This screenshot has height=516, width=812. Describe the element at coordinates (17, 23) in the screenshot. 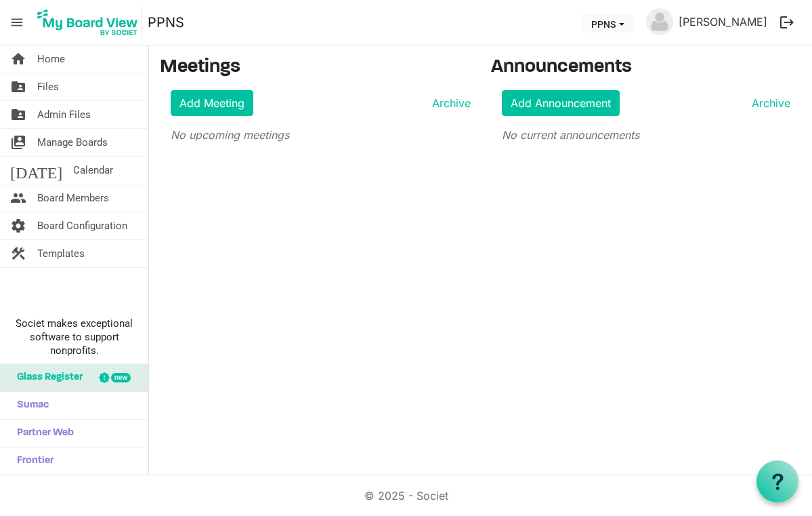

I see `span: menu` at that location.